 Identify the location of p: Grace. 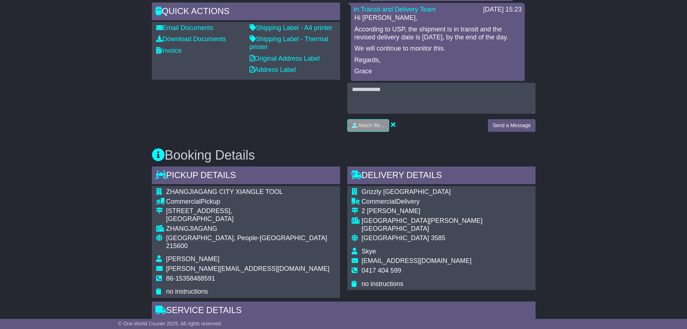
(438, 71).